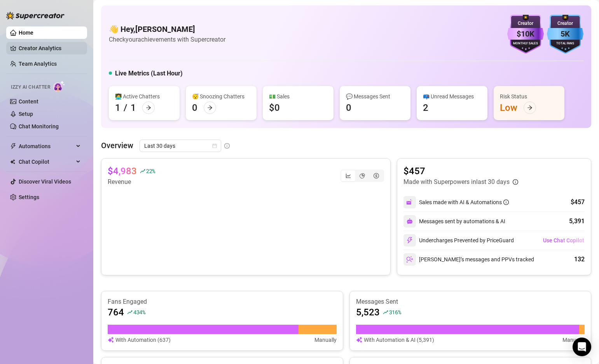 The width and height of the screenshot is (599, 364). I want to click on div: 💵 Sales, so click(298, 96).